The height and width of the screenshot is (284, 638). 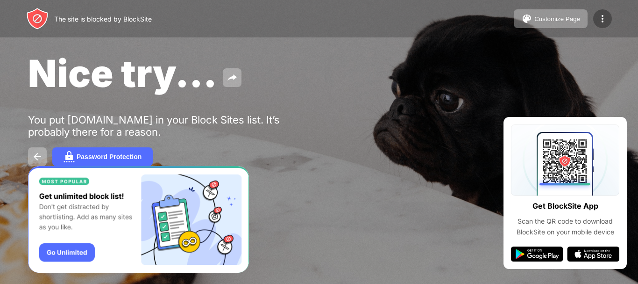 I want to click on img: header-logo.svg, so click(x=37, y=19).